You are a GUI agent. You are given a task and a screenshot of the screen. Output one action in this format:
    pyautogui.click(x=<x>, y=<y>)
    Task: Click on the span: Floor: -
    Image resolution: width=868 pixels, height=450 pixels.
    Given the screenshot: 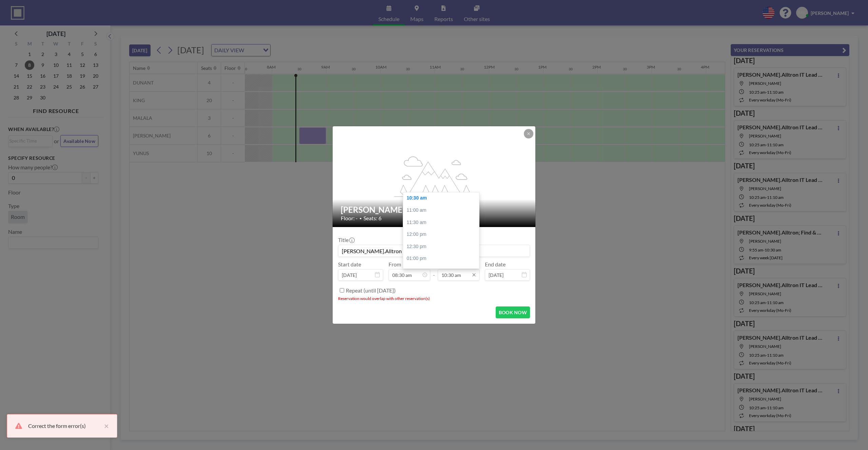 What is the action you would take?
    pyautogui.click(x=349, y=218)
    